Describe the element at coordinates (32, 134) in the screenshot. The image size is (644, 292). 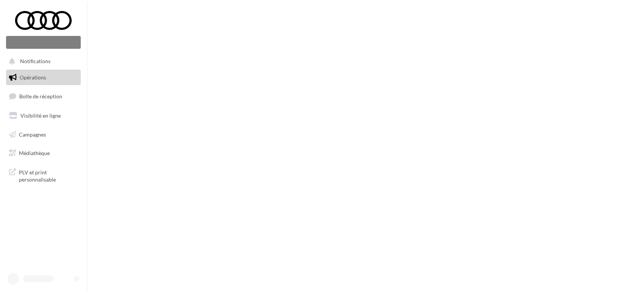
I see `span: Campagnes` at that location.